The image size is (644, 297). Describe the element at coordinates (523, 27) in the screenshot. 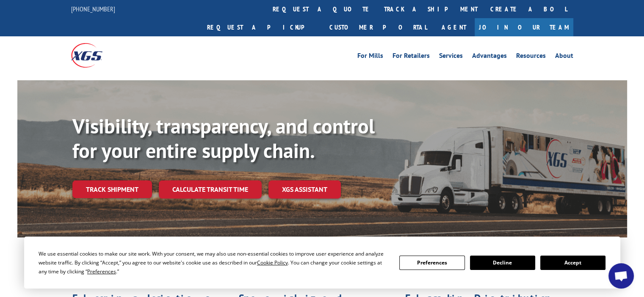

I see `a: Join Our Team` at that location.